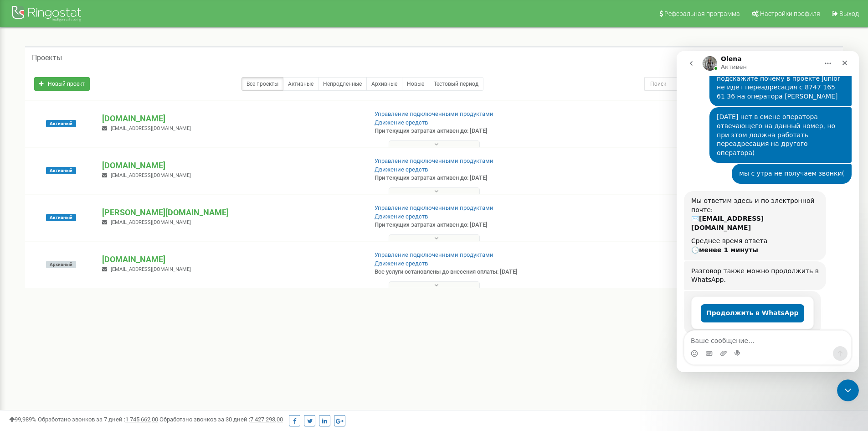  What do you see at coordinates (342, 84) in the screenshot?
I see `a: Непродленные` at bounding box center [342, 84].